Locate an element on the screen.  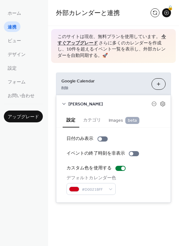
a: お問い合わせ is located at coordinates (21, 95).